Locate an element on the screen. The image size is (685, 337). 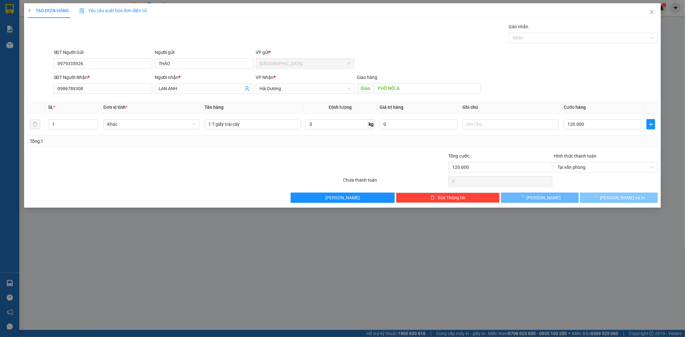
span: delete is located at coordinates (432, 198).